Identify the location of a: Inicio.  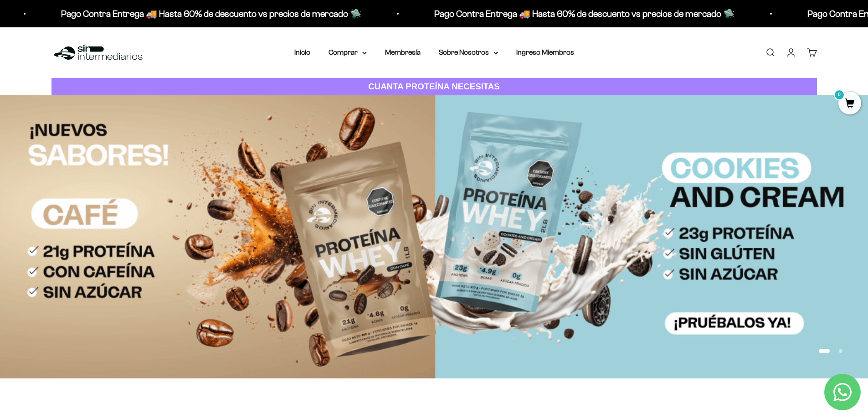
(302, 52).